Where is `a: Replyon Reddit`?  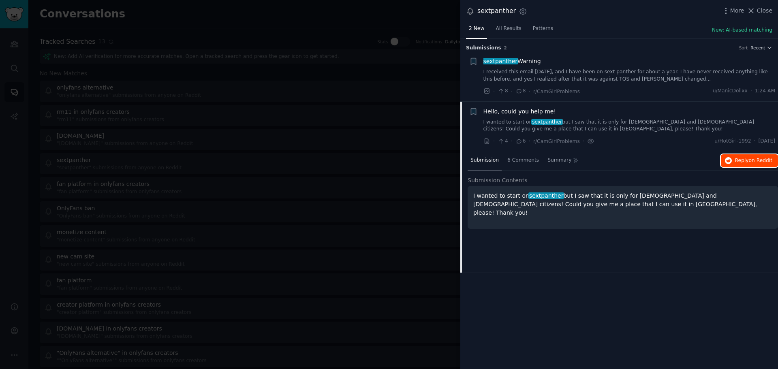 a: Replyon Reddit is located at coordinates (749, 161).